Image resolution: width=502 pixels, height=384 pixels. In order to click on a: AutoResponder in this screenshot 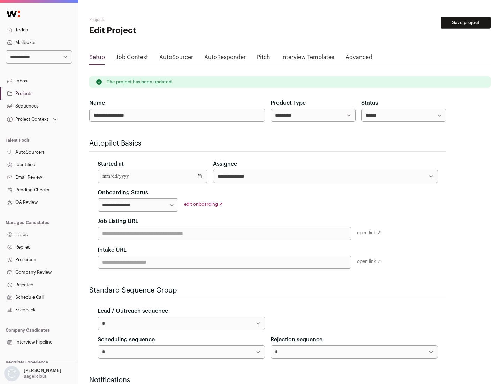, I will do `click(225, 59)`.